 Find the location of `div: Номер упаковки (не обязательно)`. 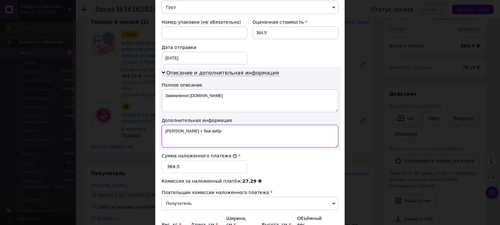

div: Номер упаковки (не обязательно) is located at coordinates (205, 22).